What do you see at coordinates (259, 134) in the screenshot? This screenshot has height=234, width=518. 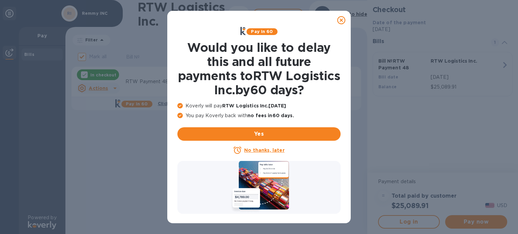 I see `span: Yes` at bounding box center [259, 134].